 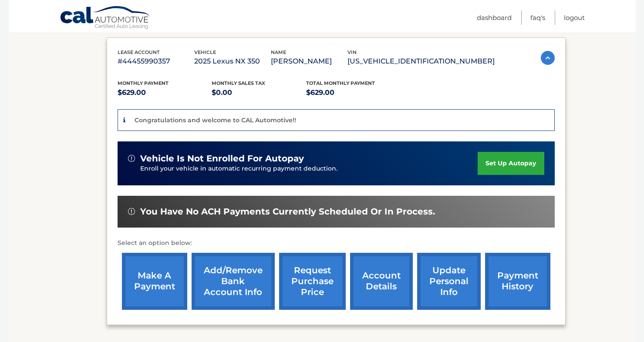 I want to click on span: vehicle is not enrolled for autopay, so click(x=222, y=159).